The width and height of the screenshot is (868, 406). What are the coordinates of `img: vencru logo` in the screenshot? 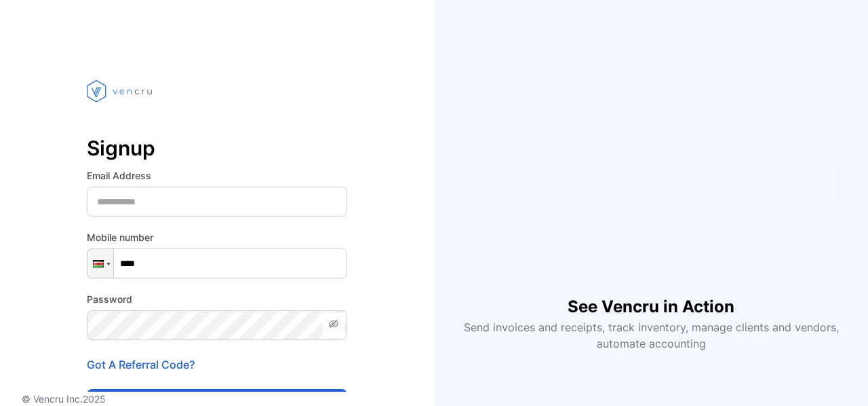 It's located at (121, 91).